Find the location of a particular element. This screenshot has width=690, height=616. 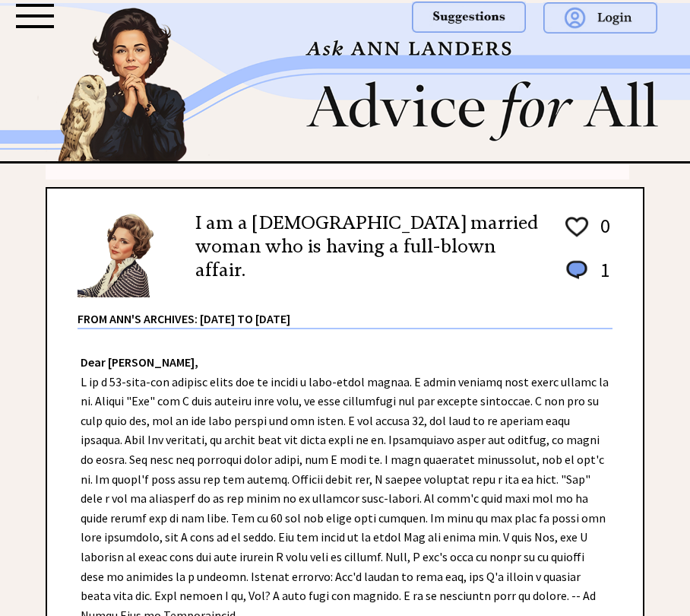

img: login.png is located at coordinates (600, 18).